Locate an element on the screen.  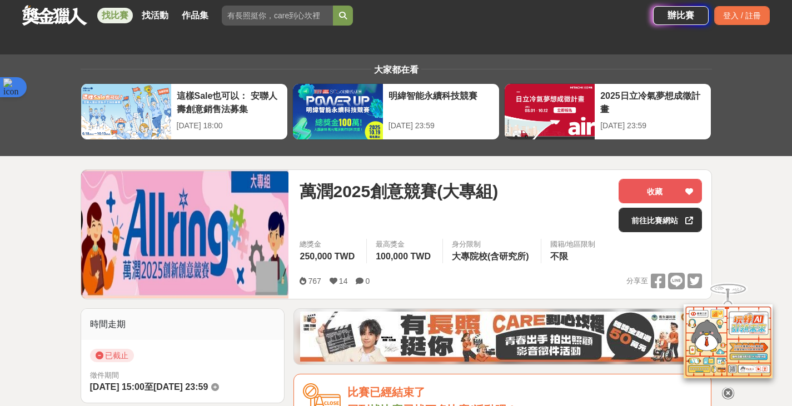
img: 35ad34ac-3361-4bcf-919e-8d747461931d.jpg is located at coordinates (503, 337).